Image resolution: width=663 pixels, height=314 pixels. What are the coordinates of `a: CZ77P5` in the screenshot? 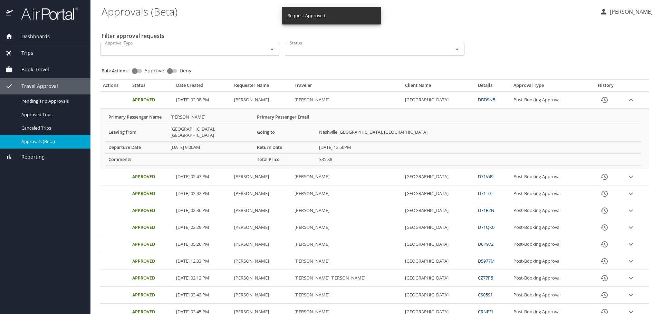 It's located at (485, 278).